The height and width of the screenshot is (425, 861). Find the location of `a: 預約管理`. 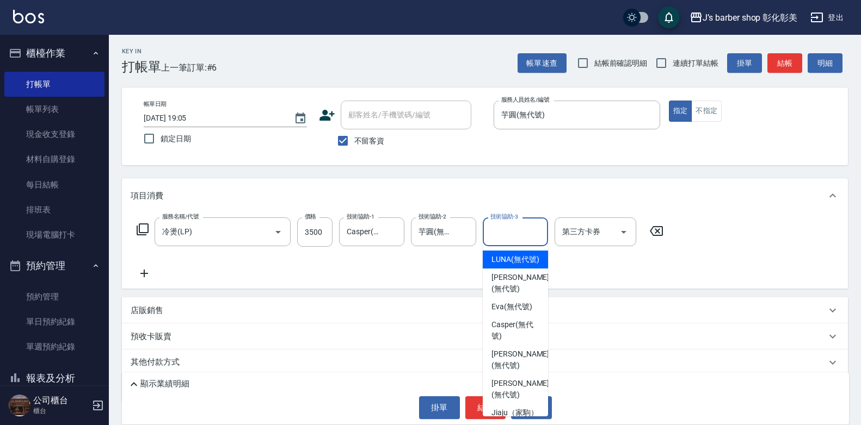

a: 預約管理 is located at coordinates (54, 297).